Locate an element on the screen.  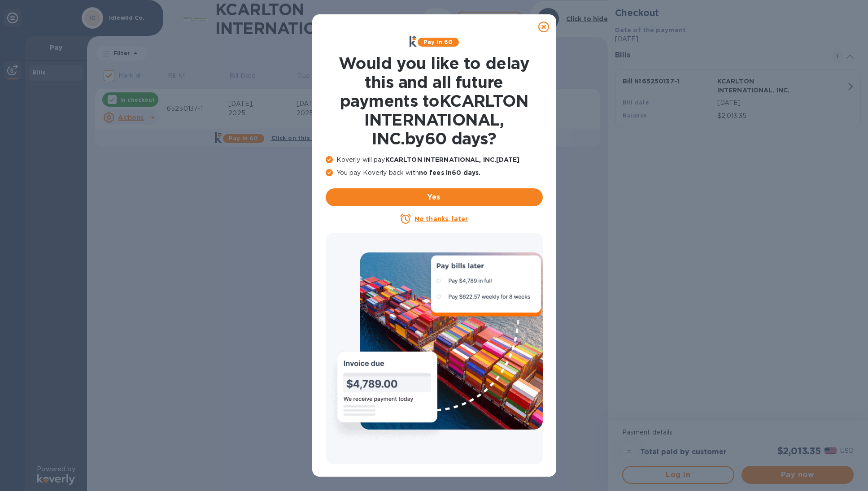
p: You pay Koverly back with is located at coordinates (435, 172).